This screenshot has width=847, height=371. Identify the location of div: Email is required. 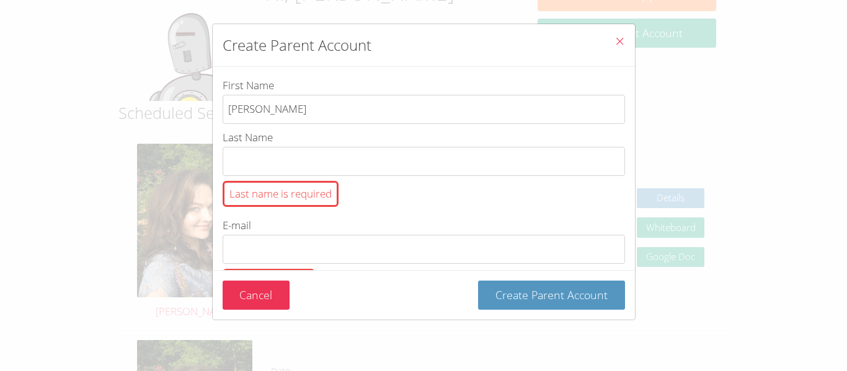
(268, 282).